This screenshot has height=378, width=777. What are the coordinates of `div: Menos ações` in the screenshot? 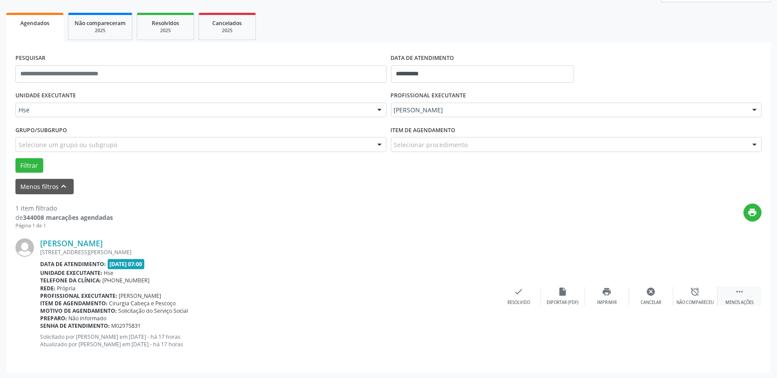 It's located at (739, 303).